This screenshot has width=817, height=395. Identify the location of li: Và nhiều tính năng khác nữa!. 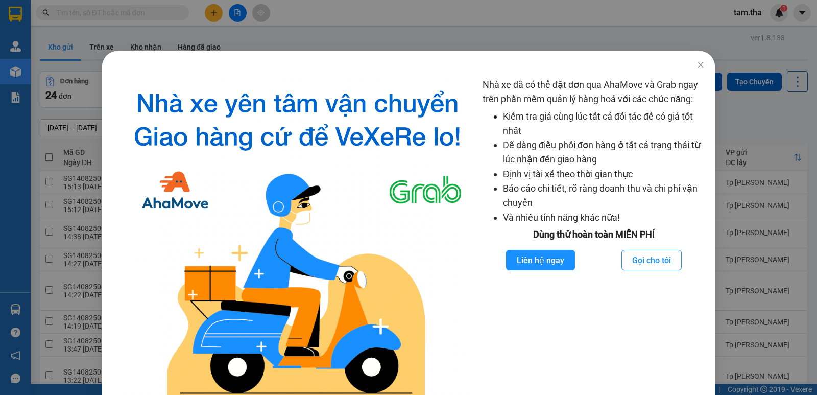
(604, 218).